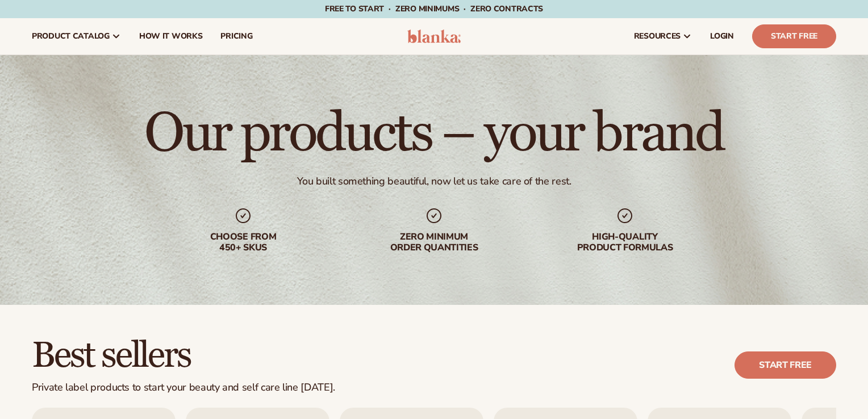  Describe the element at coordinates (785, 365) in the screenshot. I see `a: Start free` at that location.